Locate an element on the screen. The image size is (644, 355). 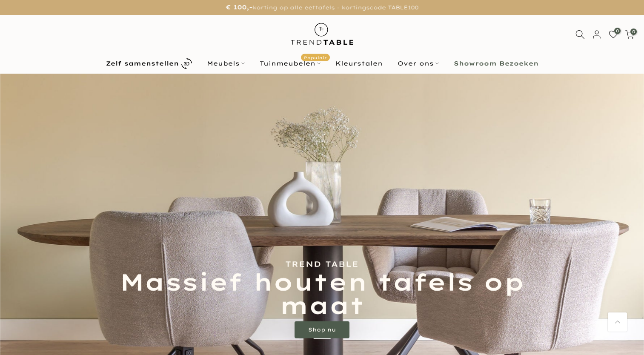
a: Zelf samenstellen is located at coordinates (148, 64).